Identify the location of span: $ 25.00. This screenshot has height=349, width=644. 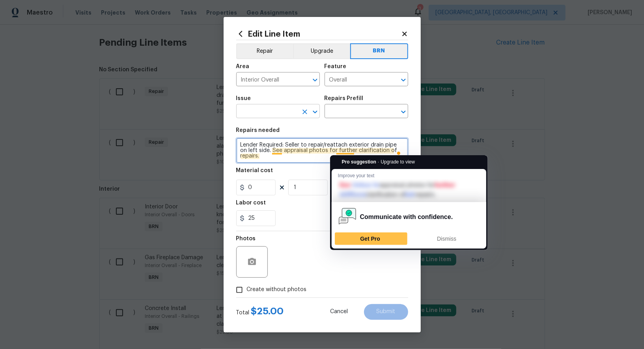
(267, 311).